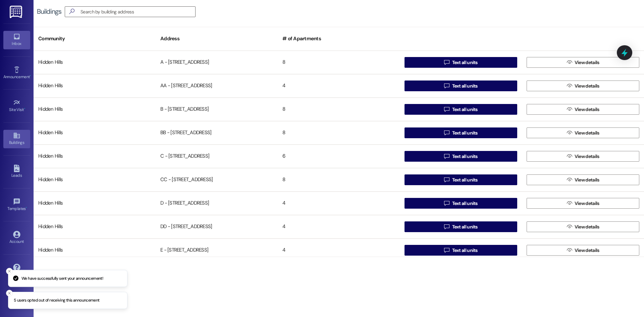 Image resolution: width=644 pixels, height=317 pixels. What do you see at coordinates (17, 139) in the screenshot?
I see `a: Buildings` at bounding box center [17, 139].